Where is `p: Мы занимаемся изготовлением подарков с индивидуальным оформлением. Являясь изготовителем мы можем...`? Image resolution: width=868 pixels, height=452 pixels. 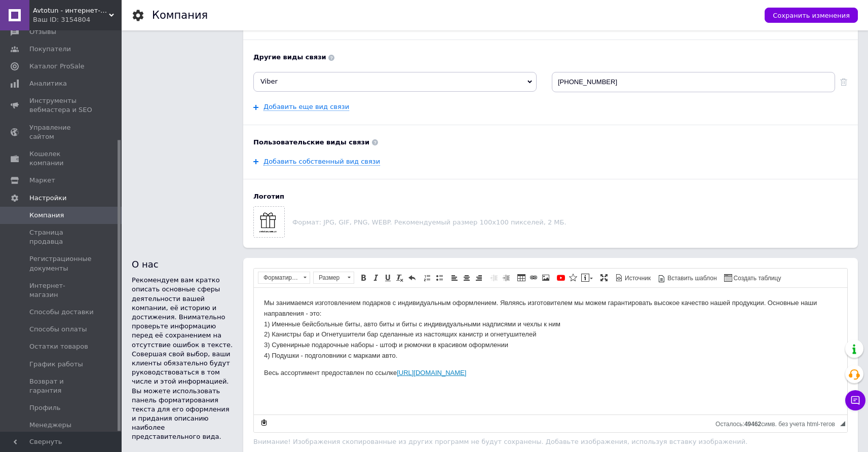
p: Мы занимаемся изготовлением подарков с индивидуальным оформлением. Являясь изготовителем мы можем... is located at coordinates (296, 41).